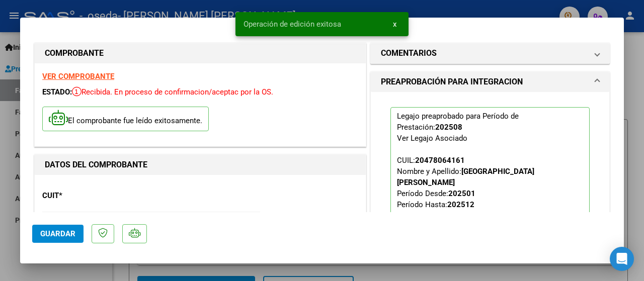 This screenshot has width=644, height=281. I want to click on strong: 202512, so click(461, 205).